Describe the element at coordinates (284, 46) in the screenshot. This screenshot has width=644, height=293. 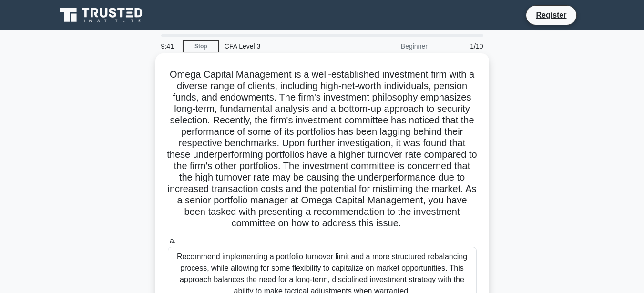
I see `div: CFA Level 3` at that location.